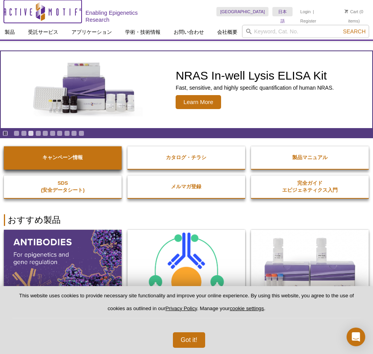  Describe the element at coordinates (5, 133) in the screenshot. I see `a: Toggle autoplay` at that location.